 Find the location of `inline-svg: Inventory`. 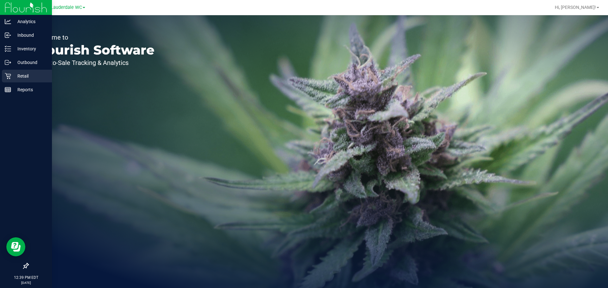

inline-svg: Inventory is located at coordinates (8, 49).